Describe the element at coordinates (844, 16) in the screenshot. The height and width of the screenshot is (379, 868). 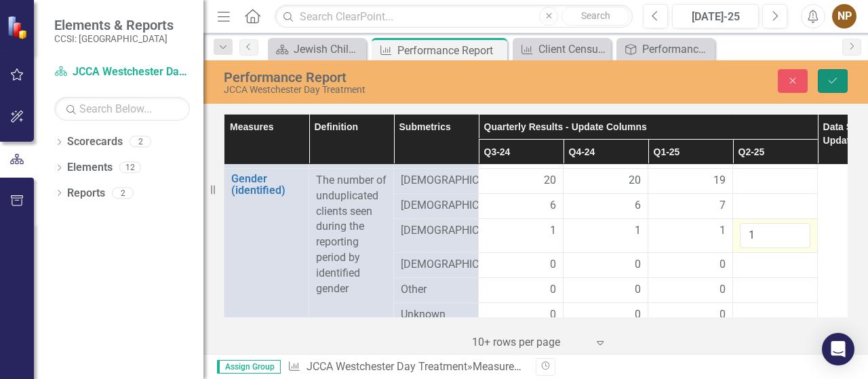
I see `div: NP` at that location.